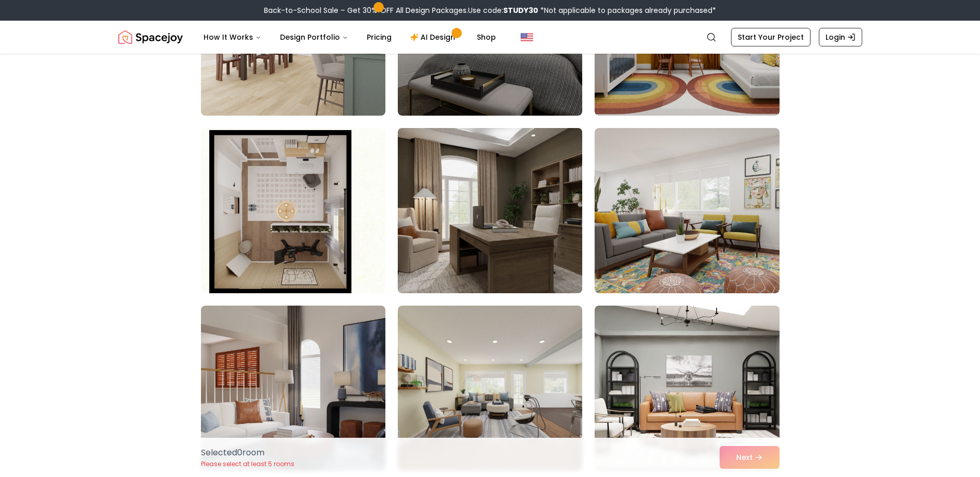  What do you see at coordinates (434, 37) in the screenshot?
I see `a: AI Design` at bounding box center [434, 37].